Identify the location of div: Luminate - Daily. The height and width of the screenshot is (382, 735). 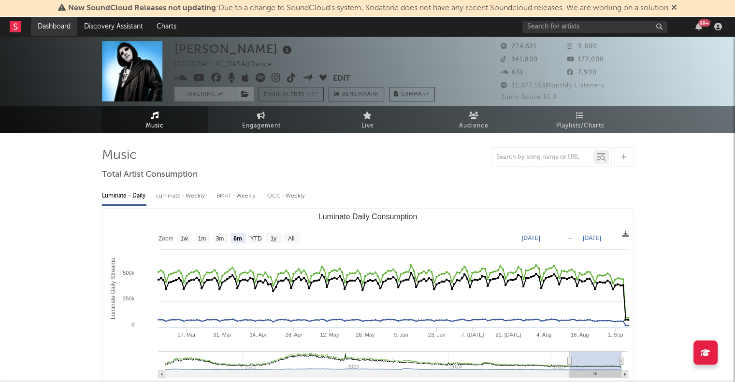
(124, 196).